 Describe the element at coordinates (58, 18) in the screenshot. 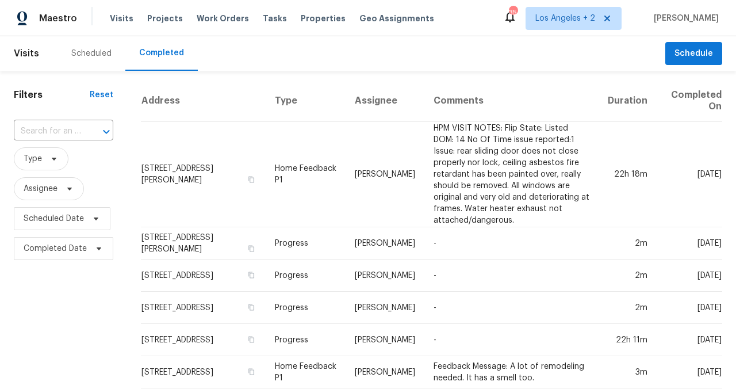

I see `span: Maestro` at that location.